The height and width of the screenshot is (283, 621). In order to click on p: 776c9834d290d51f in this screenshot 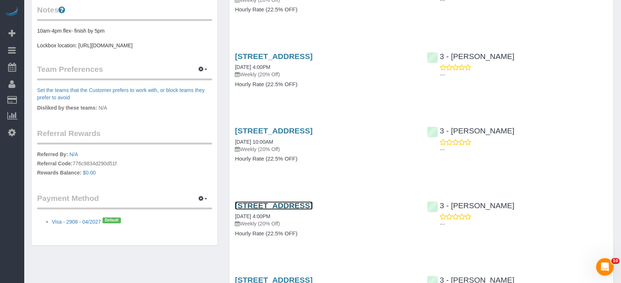, I will do `click(124, 165)`.